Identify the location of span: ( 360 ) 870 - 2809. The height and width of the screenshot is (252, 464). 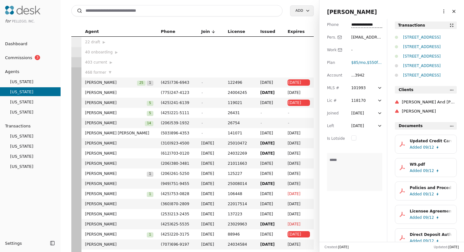
(175, 204).